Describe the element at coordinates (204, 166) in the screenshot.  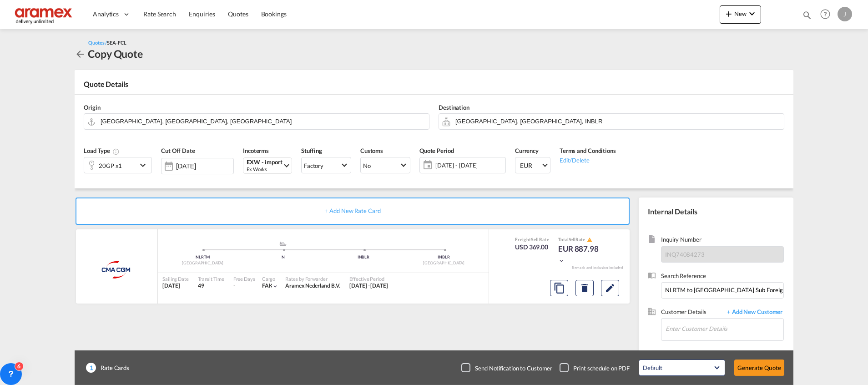
I see `input: Select` at that location.